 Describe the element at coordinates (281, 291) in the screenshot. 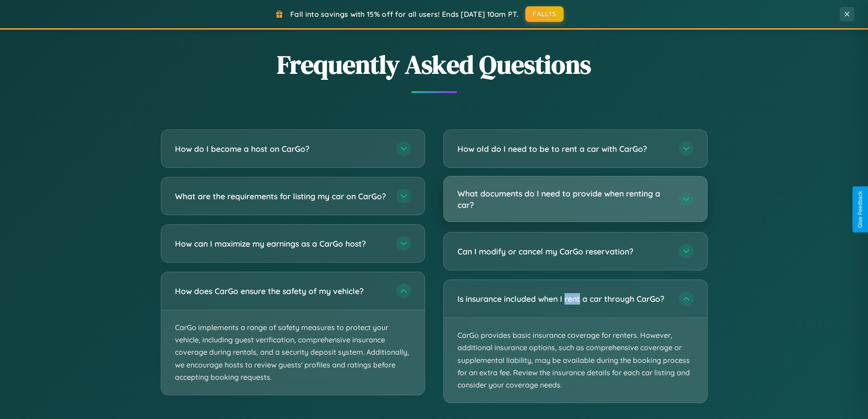

I see `h3: How does CarGo ensure the safety of my vehicle?` at that location.